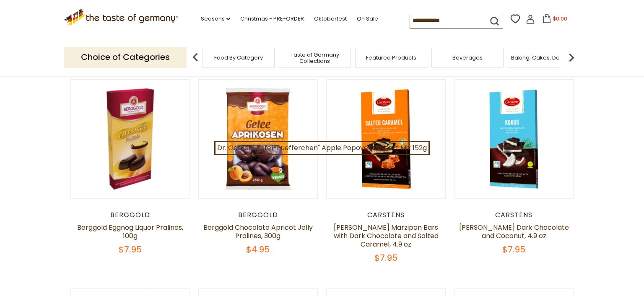 The image size is (644, 296). Describe the element at coordinates (238, 58) in the screenshot. I see `span: Food By Category` at that location.